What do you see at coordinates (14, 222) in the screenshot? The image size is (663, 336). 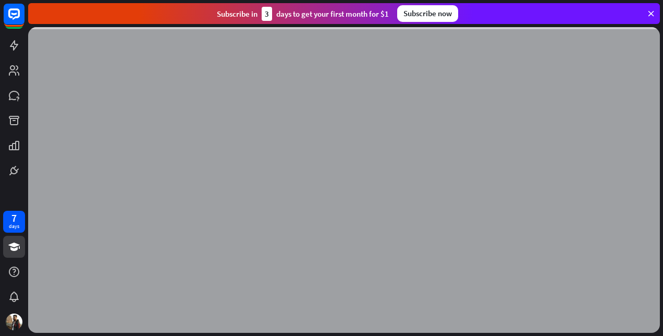 I see `a: 7 days` at bounding box center [14, 222].